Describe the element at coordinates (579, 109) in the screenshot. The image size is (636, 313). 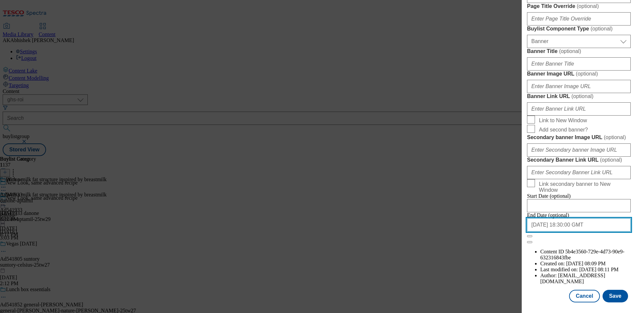
I see `input: Enter Banner Link URL` at that location.